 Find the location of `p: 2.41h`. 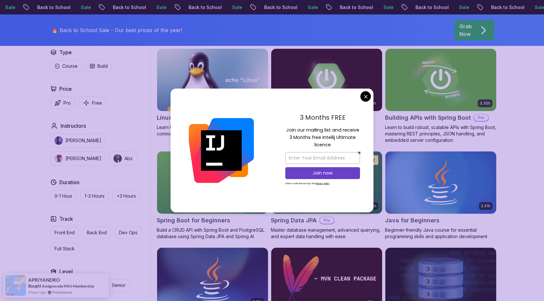

p: 2.41h is located at coordinates (486, 206).